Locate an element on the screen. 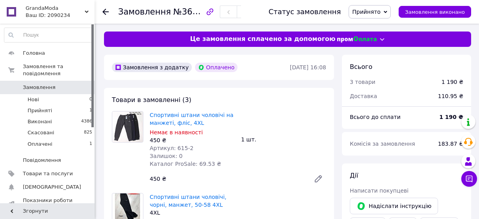 Image resolution: width=479 pixels, height=219 pixels. span: Повідомлення is located at coordinates (42, 160).